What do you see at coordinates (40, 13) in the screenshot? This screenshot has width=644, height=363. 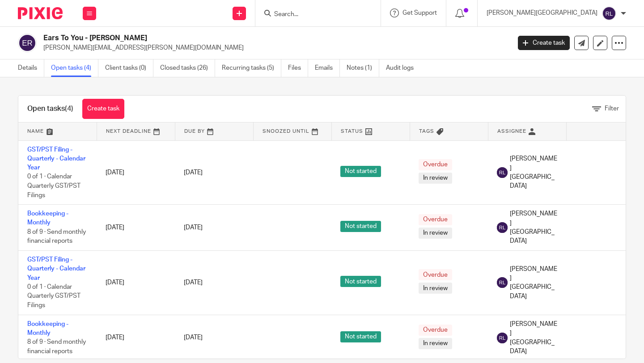 I see `img: Pixie` at bounding box center [40, 13].